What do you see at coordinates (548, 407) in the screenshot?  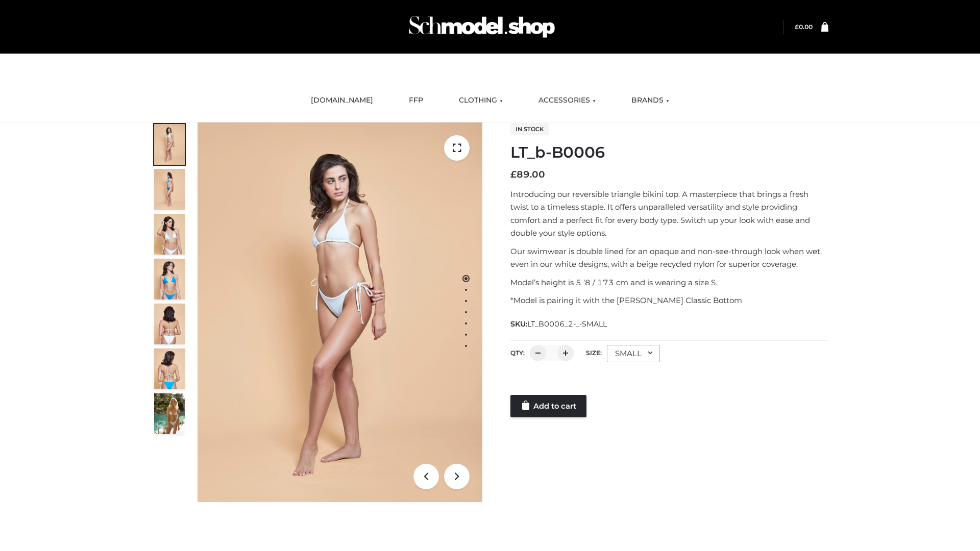 I see `a: Add to cart` at bounding box center [548, 407].